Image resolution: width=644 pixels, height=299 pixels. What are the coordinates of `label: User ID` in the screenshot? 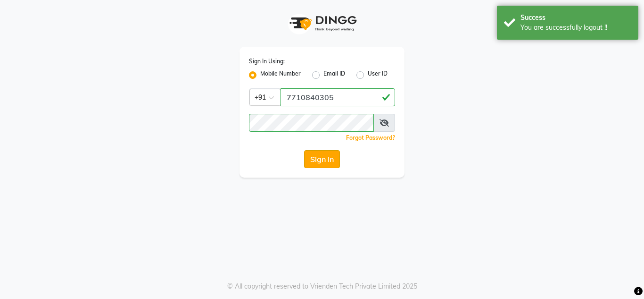 It's located at (377, 75).